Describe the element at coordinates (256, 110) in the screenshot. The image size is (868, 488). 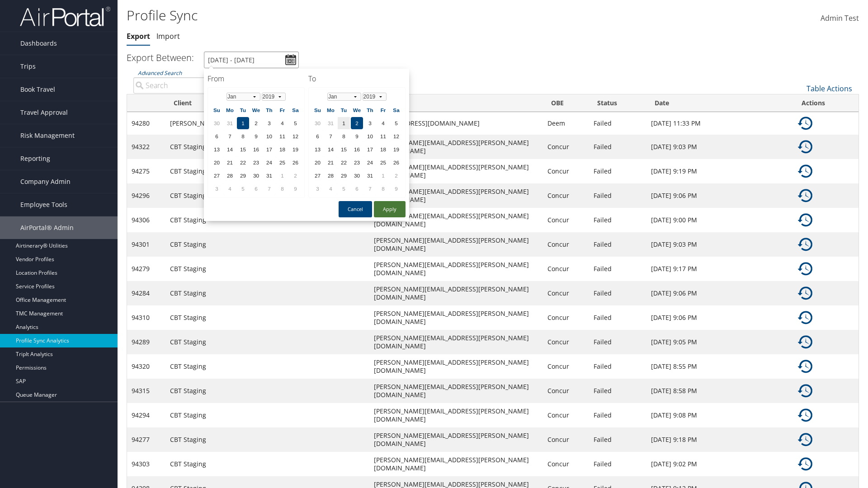
I see `th: We` at that location.